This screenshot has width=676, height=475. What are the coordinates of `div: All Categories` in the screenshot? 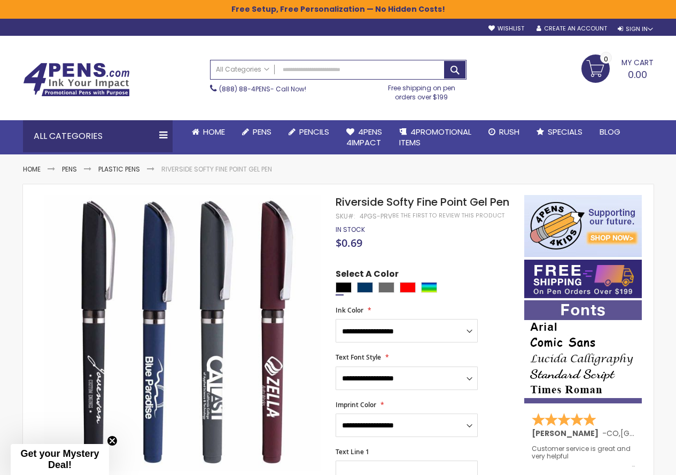 It's located at (98, 136).